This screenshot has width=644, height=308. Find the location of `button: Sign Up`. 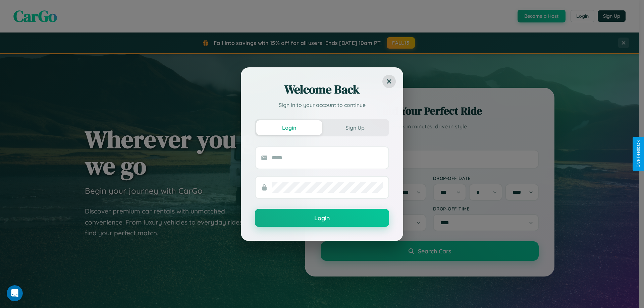

button: Sign Up is located at coordinates (355, 128).